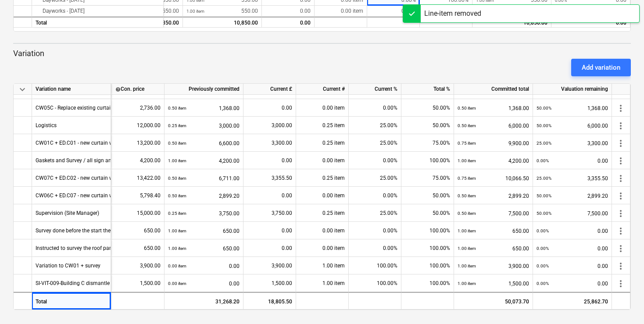 This screenshot has height=324, width=644. What do you see at coordinates (66, 90) in the screenshot?
I see `div: CW02C - new curtain wall` at bounding box center [66, 90].